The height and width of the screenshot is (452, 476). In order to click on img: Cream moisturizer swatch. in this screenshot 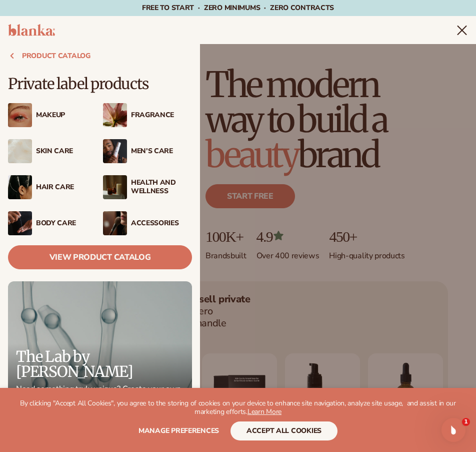, I will do `click(20, 151)`.